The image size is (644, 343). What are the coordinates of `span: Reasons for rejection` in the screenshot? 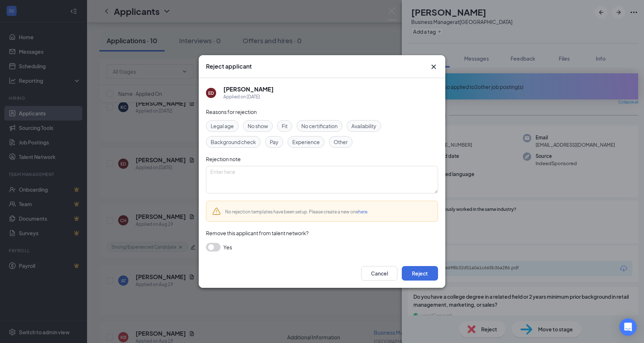 It's located at (231, 112).